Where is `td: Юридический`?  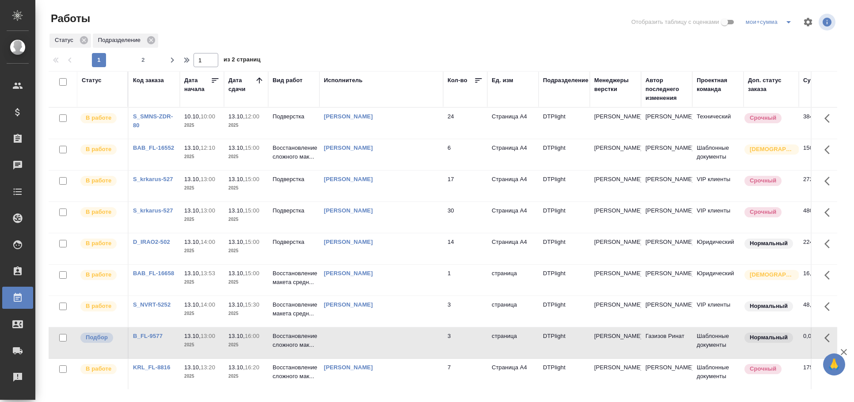
td: Юридический is located at coordinates (718, 280).